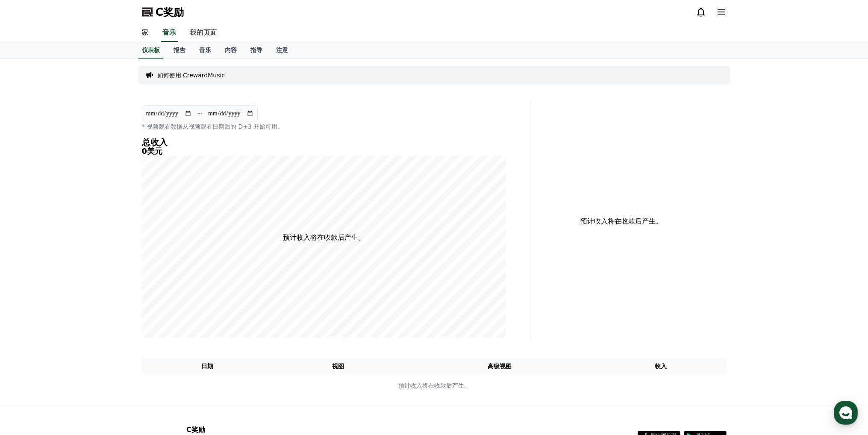  Describe the element at coordinates (338, 367) in the screenshot. I see `font: 视图` at that location.